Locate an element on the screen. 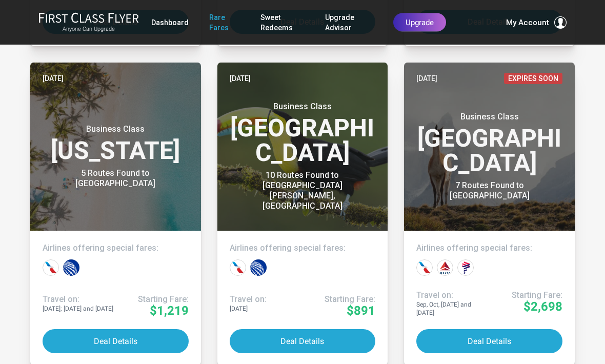  div: LATAM is located at coordinates (465, 268).